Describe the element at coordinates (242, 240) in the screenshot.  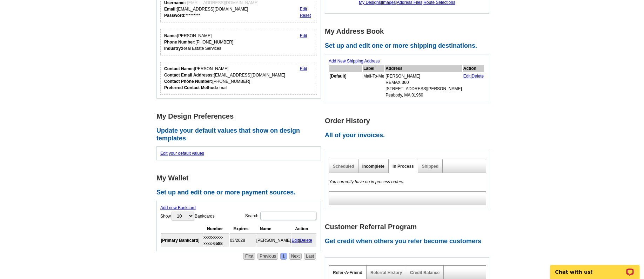
I see `td: 03/2028` at that location.